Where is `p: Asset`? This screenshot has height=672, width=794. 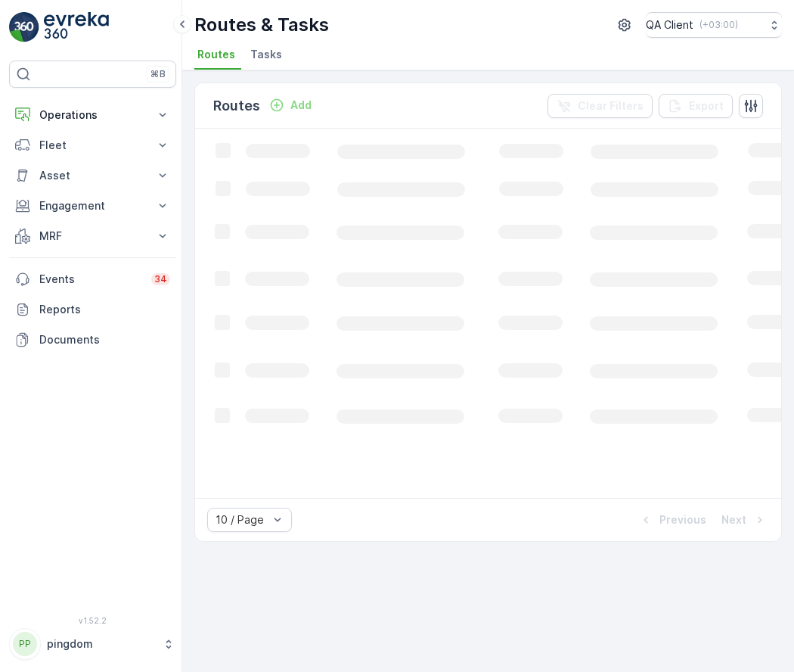
p: Asset is located at coordinates (93, 175).